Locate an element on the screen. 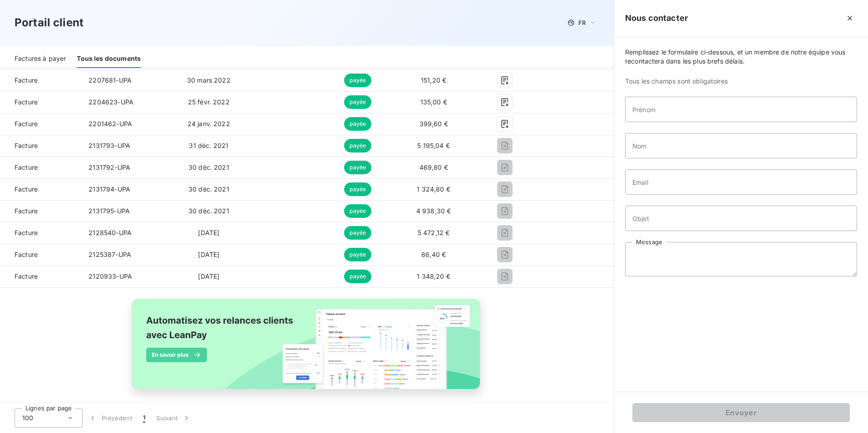  span: 399,60 € is located at coordinates (433, 123).